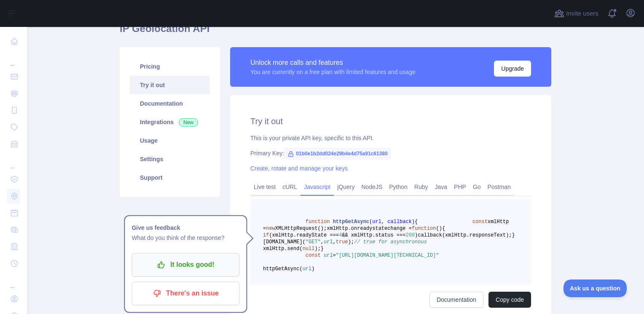  I want to click on span: XMLHttpRequest();, so click(301, 229).